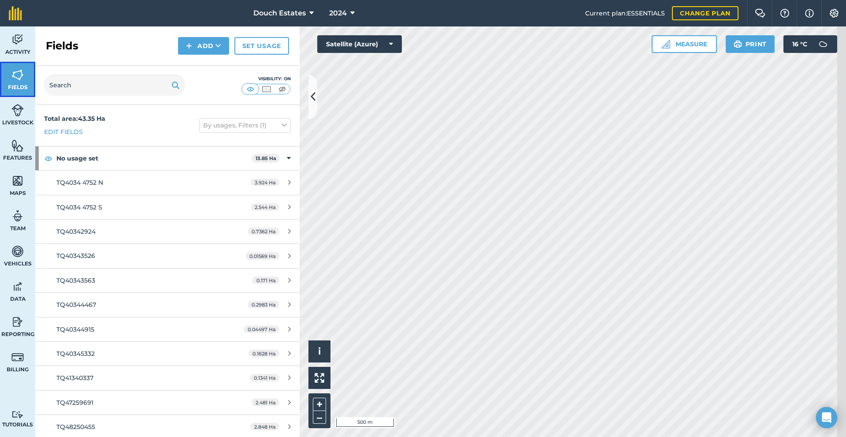 The image size is (846, 437). Describe the element at coordinates (168, 378) in the screenshot. I see `a: TQ413403370.1341 Ha` at that location.